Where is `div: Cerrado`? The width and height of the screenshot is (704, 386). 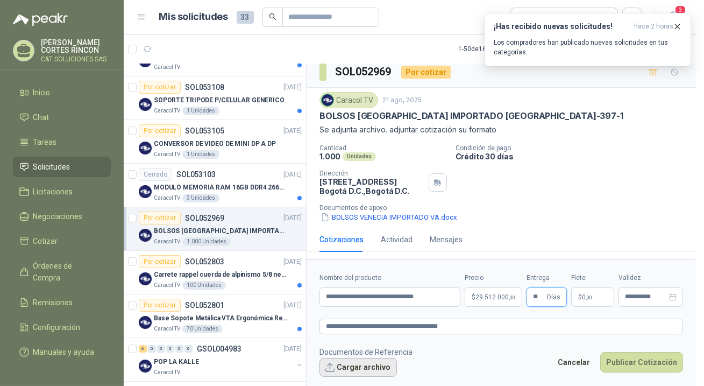 div: Cerrado is located at coordinates (155, 174).